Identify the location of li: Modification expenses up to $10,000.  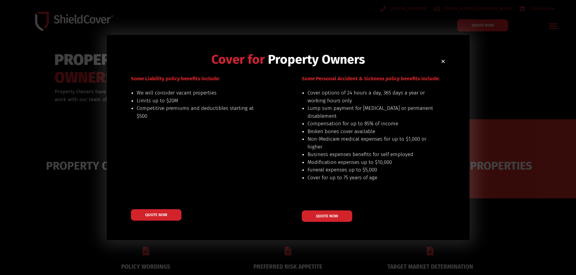
(370, 163).